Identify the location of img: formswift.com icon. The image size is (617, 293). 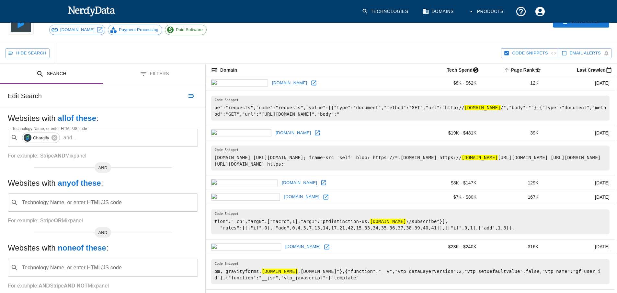
(241, 133).